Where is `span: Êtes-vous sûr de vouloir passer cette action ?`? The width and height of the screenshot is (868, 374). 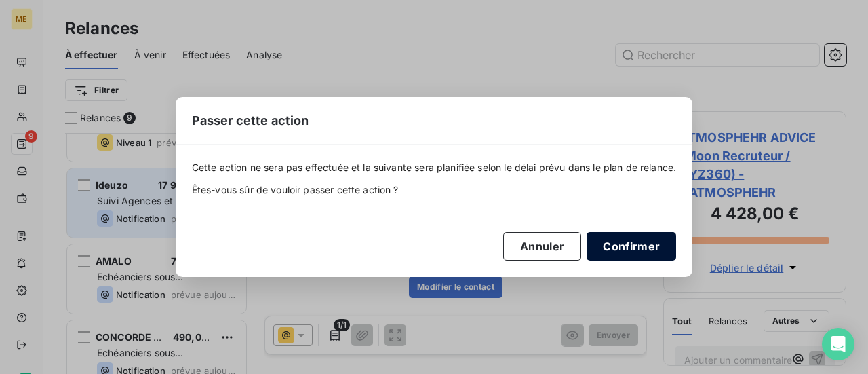 span: Êtes-vous sûr de vouloir passer cette action ? is located at coordinates (434, 190).